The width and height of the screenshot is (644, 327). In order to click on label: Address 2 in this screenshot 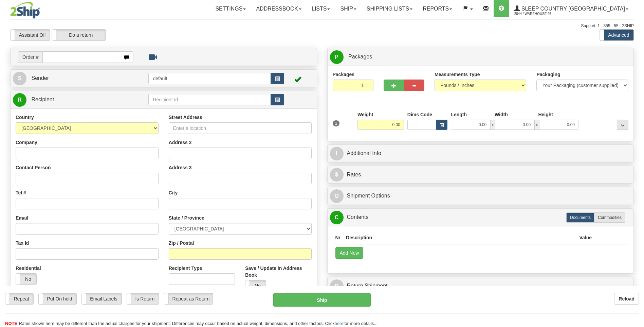, I will do `click(180, 142)`.